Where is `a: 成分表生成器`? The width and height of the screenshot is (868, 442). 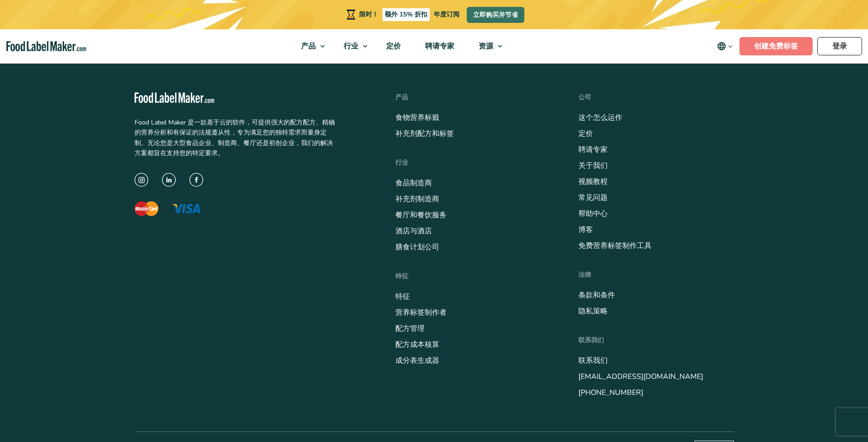
a: 成分表生成器 is located at coordinates (417, 360).